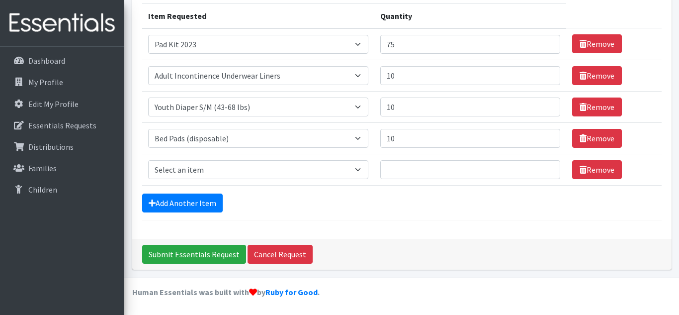 This screenshot has width=679, height=315. I want to click on th: Quantity, so click(470, 16).